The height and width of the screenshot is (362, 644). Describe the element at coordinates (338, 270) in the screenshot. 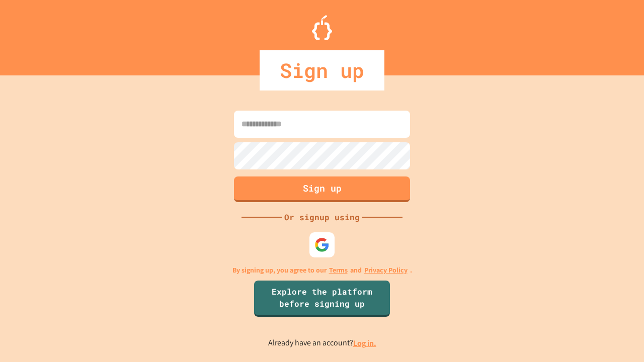

I see `a: Terms` at that location.